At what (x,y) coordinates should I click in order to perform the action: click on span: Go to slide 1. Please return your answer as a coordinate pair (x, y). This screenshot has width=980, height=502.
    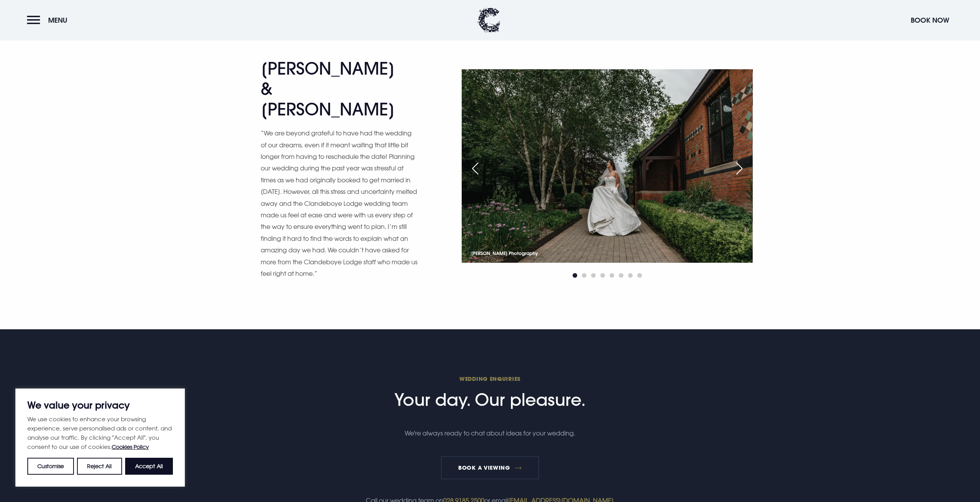
    Looking at the image, I should click on (575, 276).